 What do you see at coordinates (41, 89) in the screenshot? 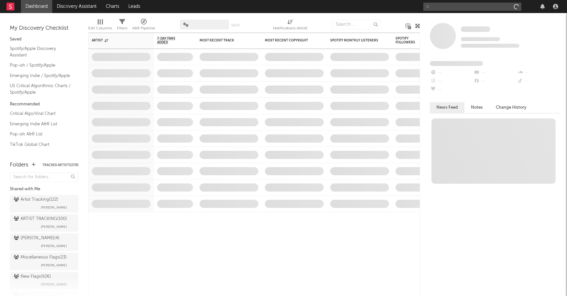
I see `a: US Critical Algorithmic Charts / Spotify/Apple` at bounding box center [41, 89].